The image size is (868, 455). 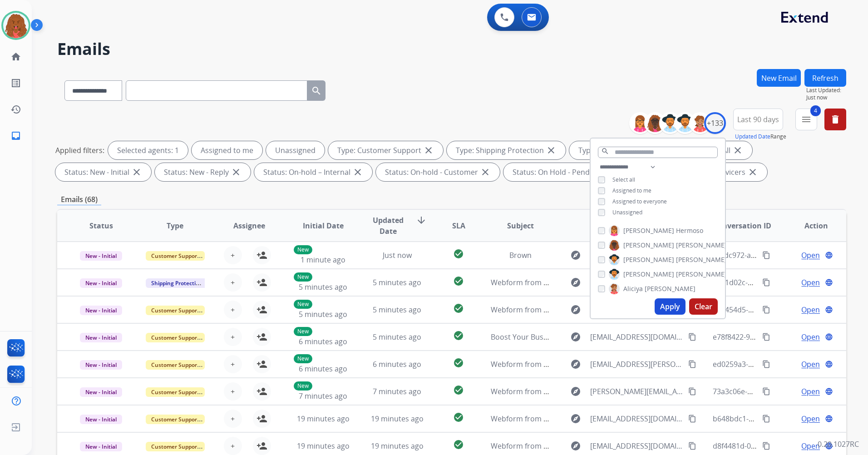 I want to click on mat-icon: delete, so click(x=835, y=119).